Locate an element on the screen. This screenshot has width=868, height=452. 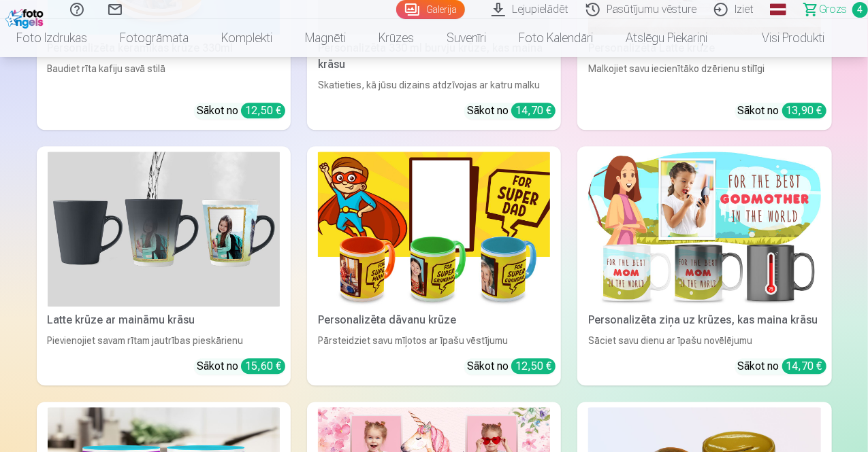
a: Visi produkti is located at coordinates (782, 38).